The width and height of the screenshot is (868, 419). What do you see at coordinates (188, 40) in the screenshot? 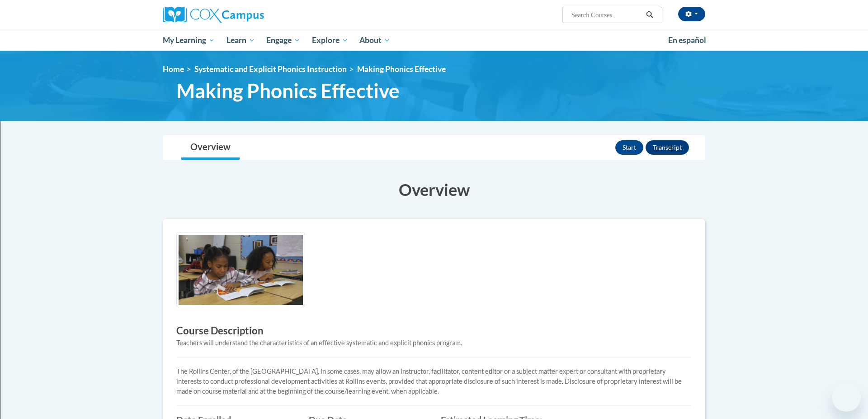
I see `a: My Learning` at bounding box center [188, 40].